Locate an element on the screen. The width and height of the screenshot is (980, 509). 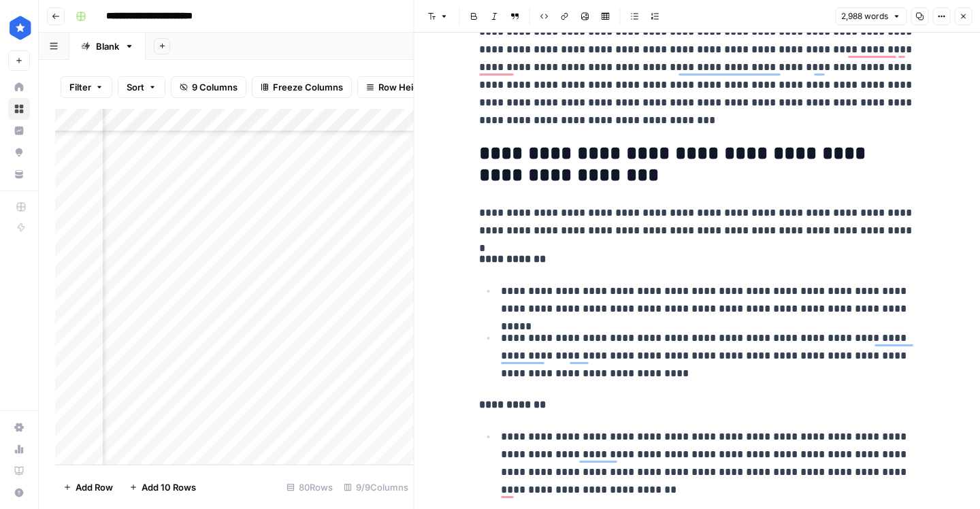
a: Learning Hub is located at coordinates (19, 471).